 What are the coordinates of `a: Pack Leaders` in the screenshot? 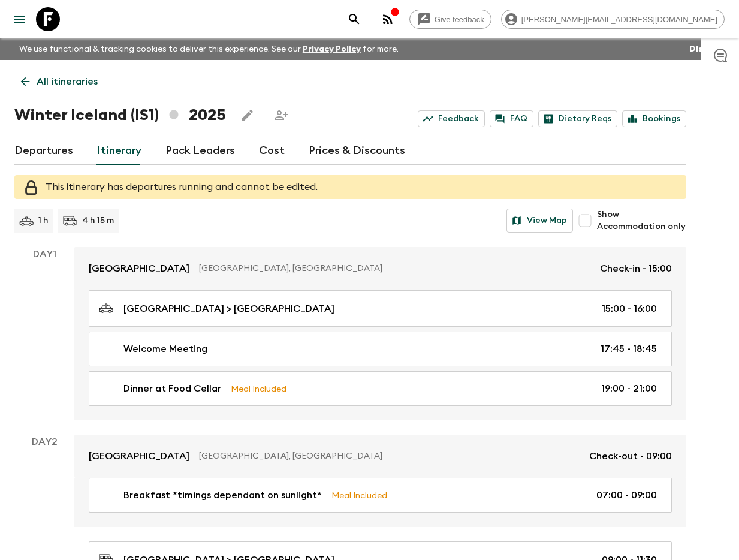 It's located at (200, 151).